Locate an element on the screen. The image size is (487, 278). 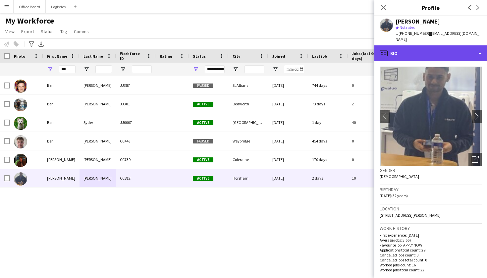
p: Average jobs: 3.667 is located at coordinates (430, 240).